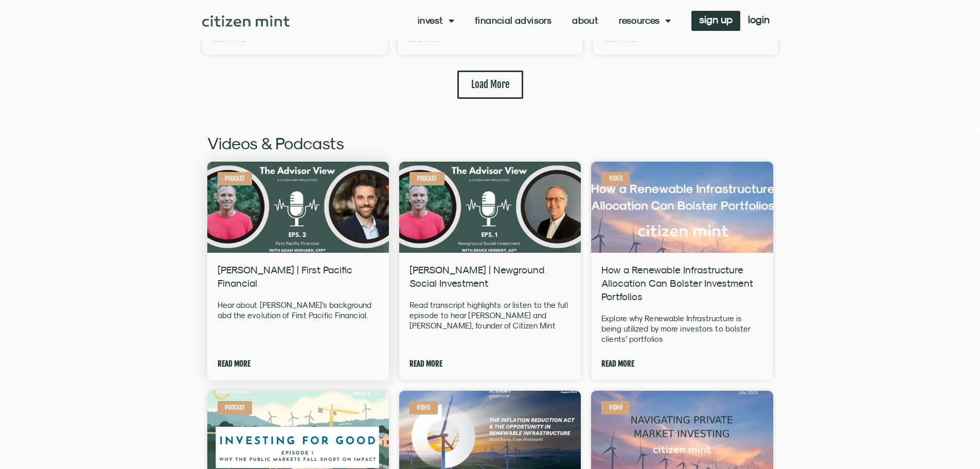 This screenshot has width=980, height=469. Describe the element at coordinates (677, 283) in the screenshot. I see `a: How a Renewable Infrastructure Allocation Can Bolster Investment Portfolios` at that location.